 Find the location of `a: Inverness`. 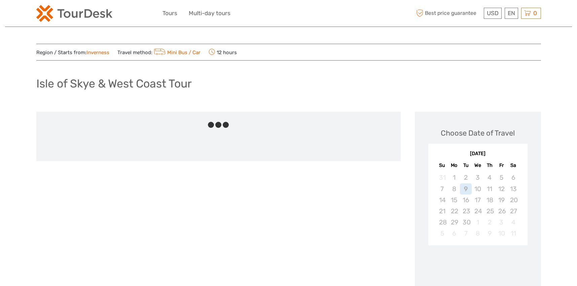

a: Inverness is located at coordinates (98, 53).